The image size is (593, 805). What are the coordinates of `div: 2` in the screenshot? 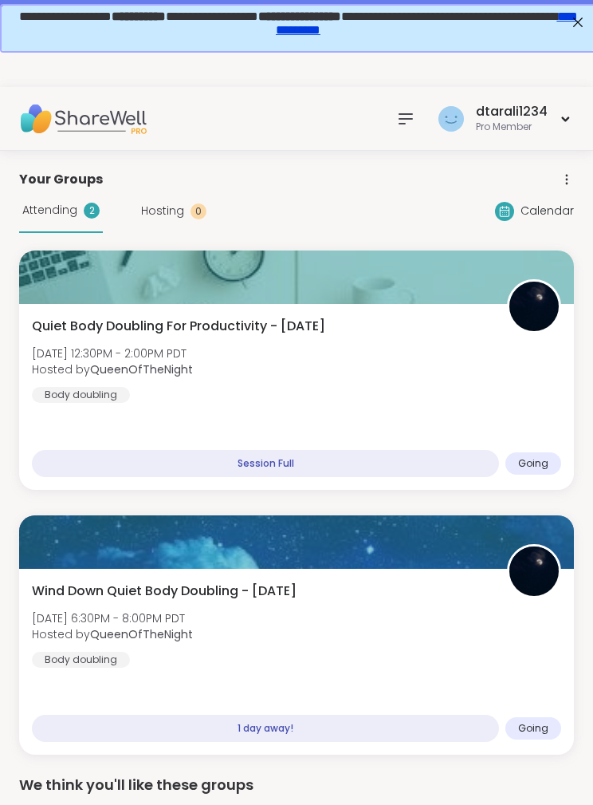 It's located at (92, 211).